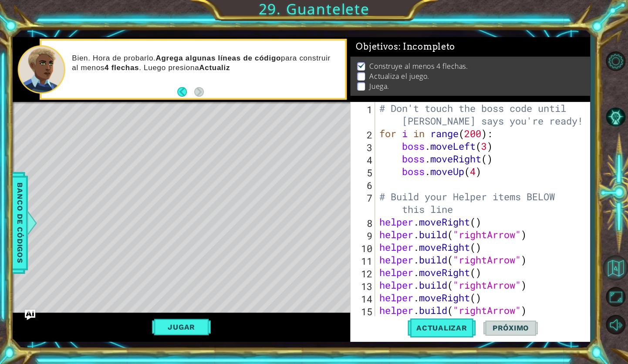 The image size is (628, 364). I want to click on button: Jugar, so click(181, 327).